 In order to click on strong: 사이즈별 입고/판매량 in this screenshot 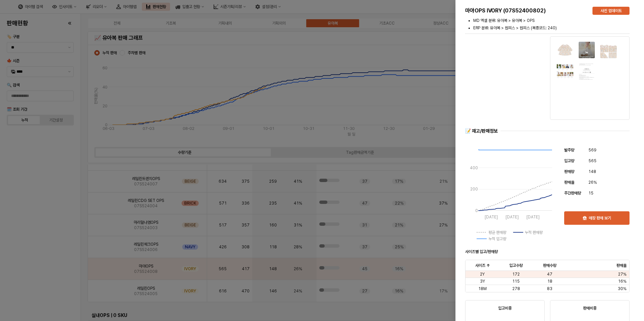, I will do `click(481, 252)`.